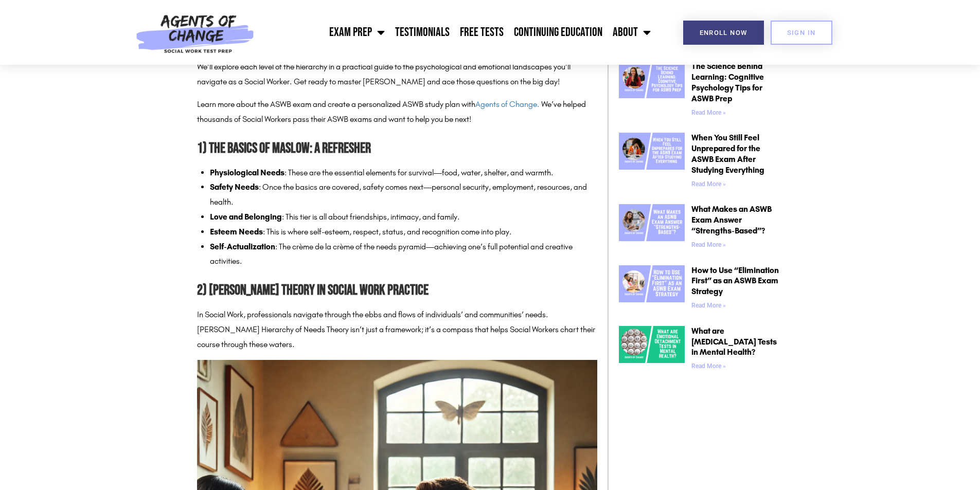 This screenshot has height=490, width=980. What do you see at coordinates (404, 195) in the screenshot?
I see `li: : Once the basics are covered, safety comes next—personal security, employment, resources, and he...` at bounding box center [404, 195].